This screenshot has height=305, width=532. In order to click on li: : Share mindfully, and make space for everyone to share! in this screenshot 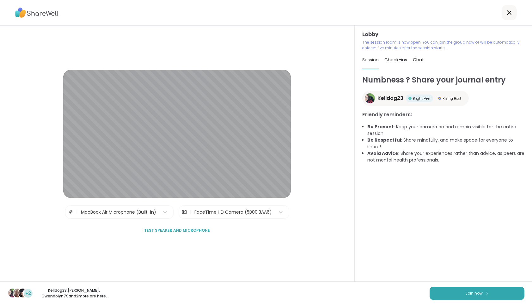, I will do `click(446, 144)`.